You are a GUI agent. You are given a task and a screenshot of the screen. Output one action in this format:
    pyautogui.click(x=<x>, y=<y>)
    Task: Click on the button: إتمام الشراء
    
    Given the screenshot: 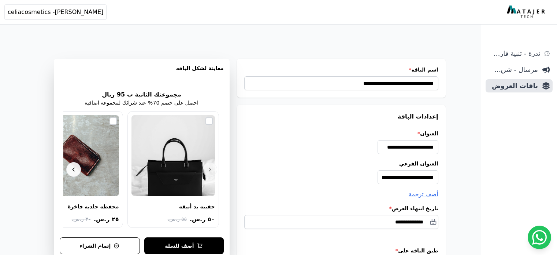 What is the action you would take?
    pyautogui.click(x=100, y=245)
    